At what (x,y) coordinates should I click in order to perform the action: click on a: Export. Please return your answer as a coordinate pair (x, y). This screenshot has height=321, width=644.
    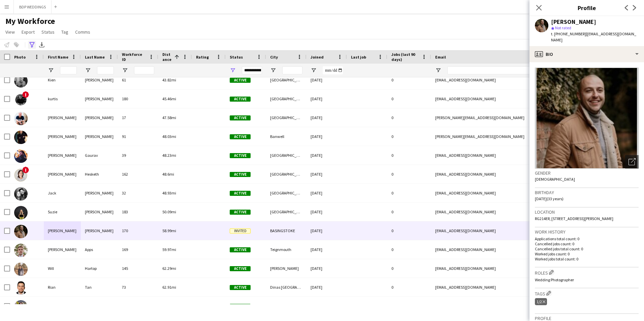
    Looking at the image, I should click on (28, 32).